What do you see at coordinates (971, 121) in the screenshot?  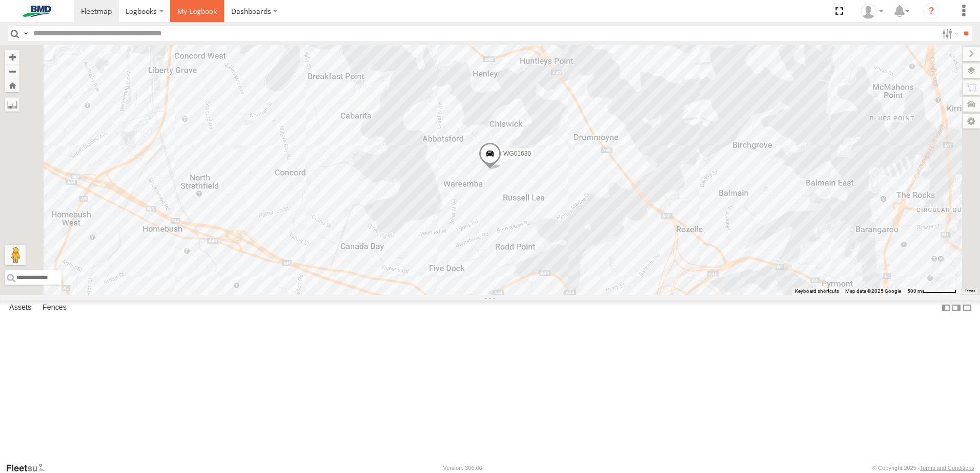 I see `label: Map Settings` at bounding box center [971, 121].